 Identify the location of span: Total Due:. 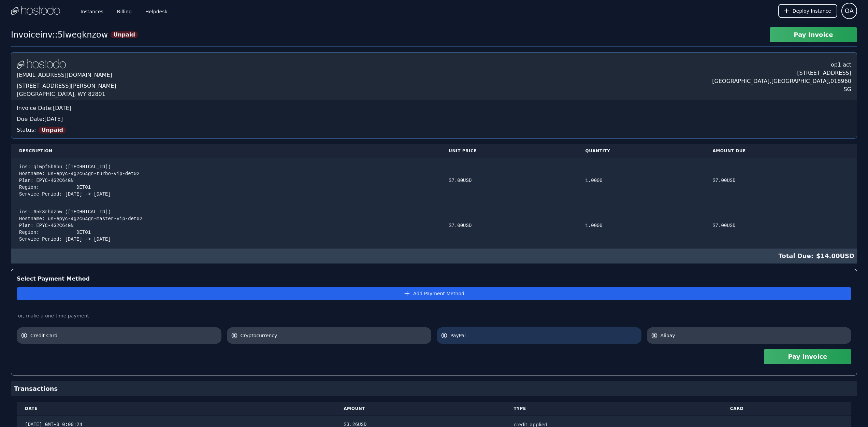
(797, 256).